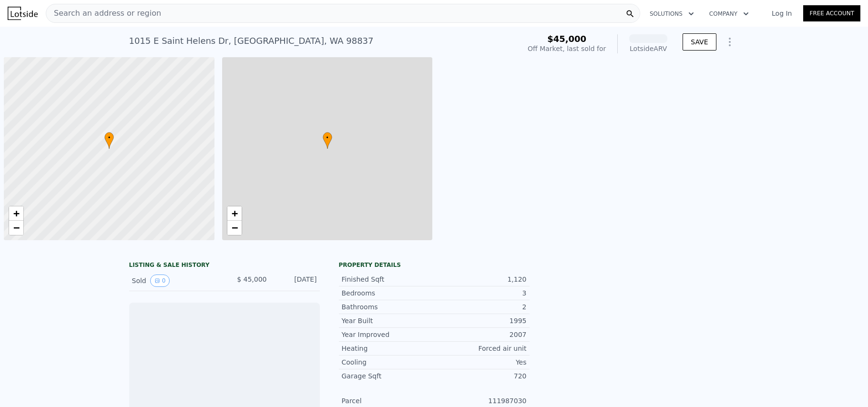  What do you see at coordinates (729, 42) in the screenshot?
I see `button: Show Options` at bounding box center [729, 42].